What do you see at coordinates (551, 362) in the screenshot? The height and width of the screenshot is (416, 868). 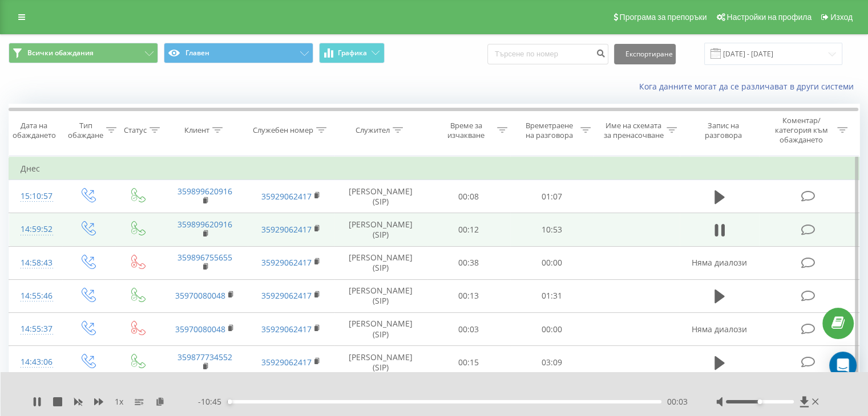 I see `td: 03:09` at bounding box center [551, 362].